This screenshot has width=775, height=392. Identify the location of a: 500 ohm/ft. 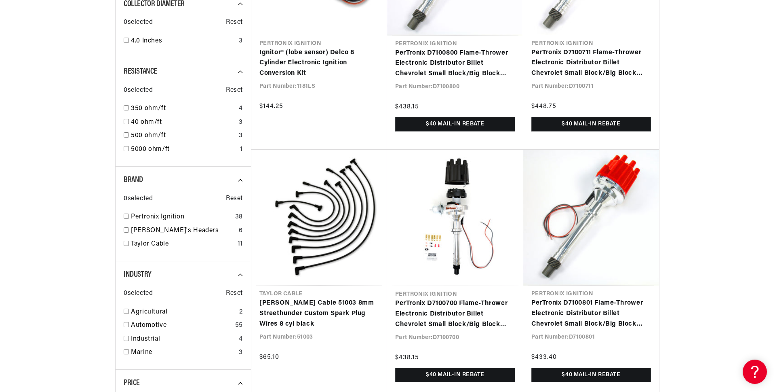
(183, 136).